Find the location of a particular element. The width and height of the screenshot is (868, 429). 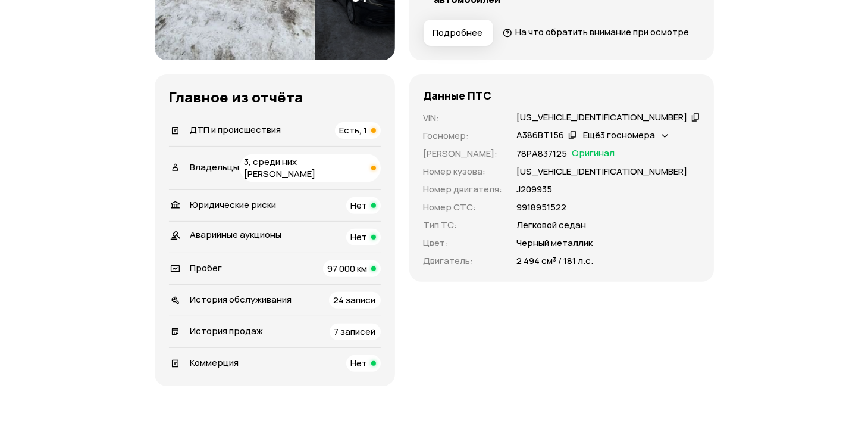

span: Есть, 1 is located at coordinates (353, 130).